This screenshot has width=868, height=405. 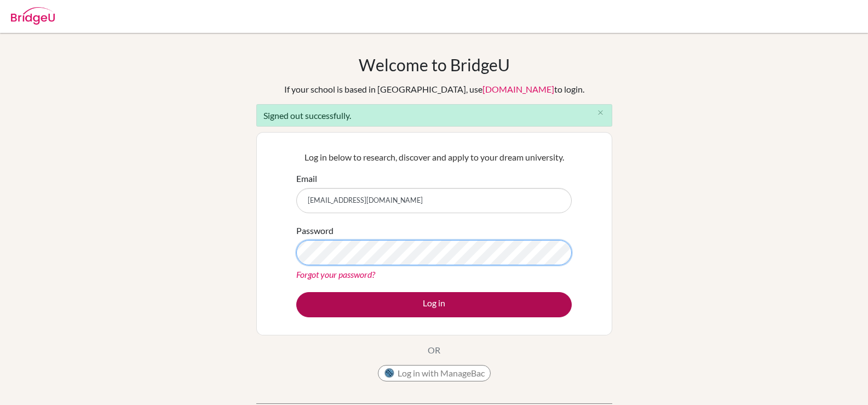 What do you see at coordinates (33, 16) in the screenshot?
I see `img: Bridge-U` at bounding box center [33, 16].